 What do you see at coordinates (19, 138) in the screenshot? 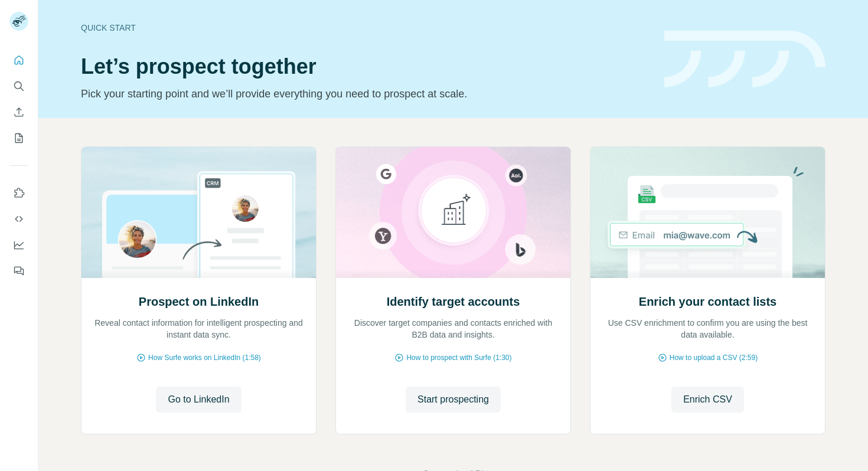
I see `button: My lists` at bounding box center [19, 138].